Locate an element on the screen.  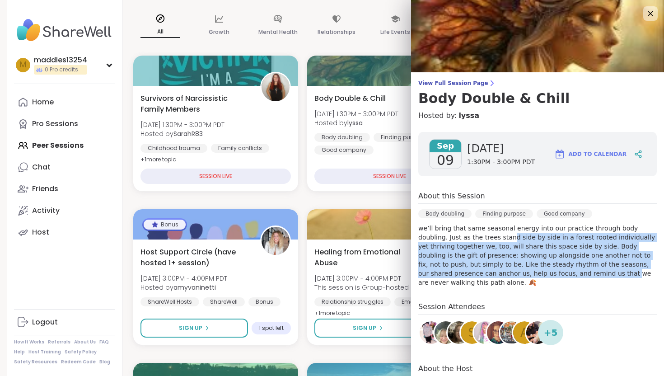
p: Growth is located at coordinates (219, 32).